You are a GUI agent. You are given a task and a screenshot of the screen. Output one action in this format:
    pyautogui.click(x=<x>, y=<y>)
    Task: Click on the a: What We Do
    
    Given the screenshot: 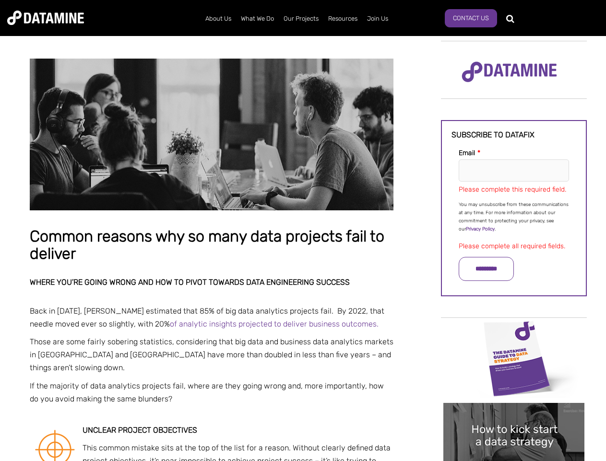 What is the action you would take?
    pyautogui.click(x=257, y=19)
    